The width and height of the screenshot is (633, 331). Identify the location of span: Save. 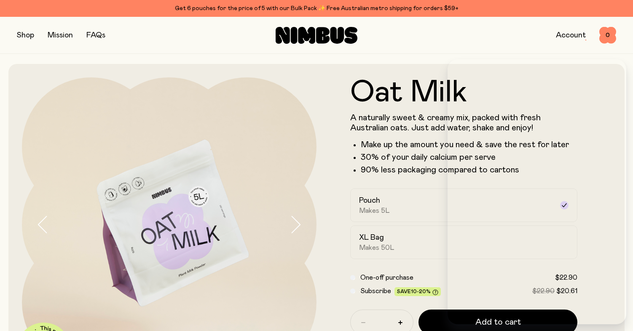
(417, 292).